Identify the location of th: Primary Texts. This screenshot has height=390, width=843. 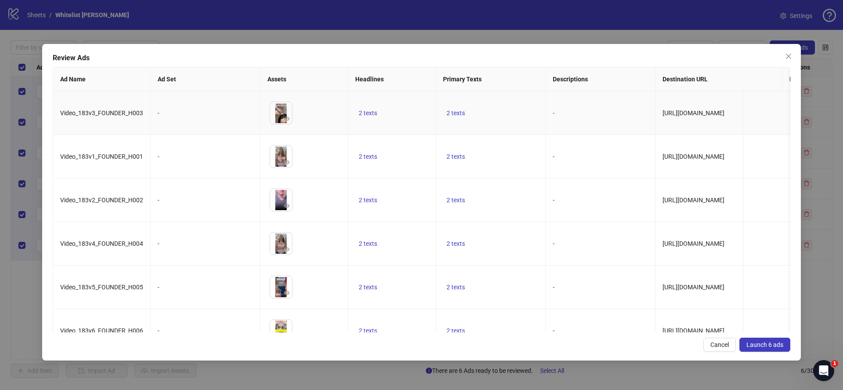
(491, 79).